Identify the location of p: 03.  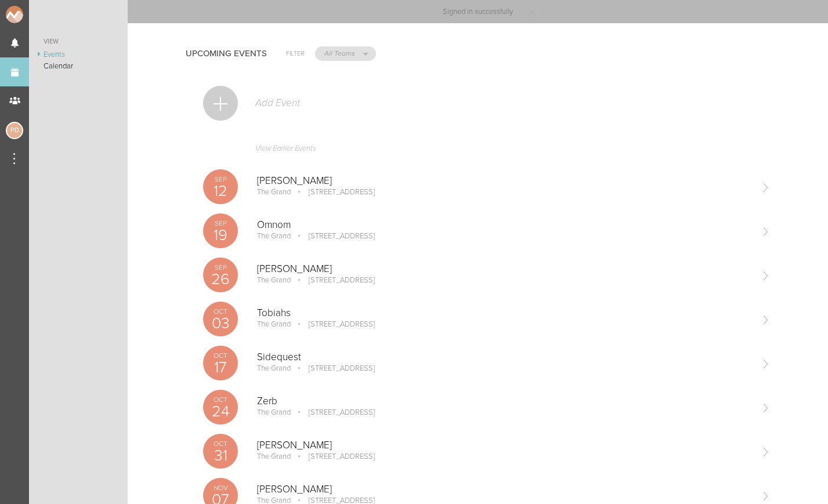
(220, 323).